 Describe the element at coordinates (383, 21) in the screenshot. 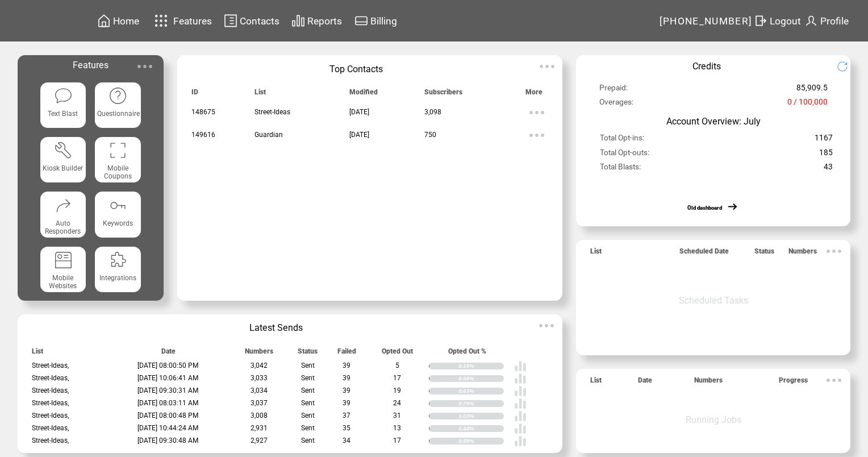

I see `span: Billing` at that location.